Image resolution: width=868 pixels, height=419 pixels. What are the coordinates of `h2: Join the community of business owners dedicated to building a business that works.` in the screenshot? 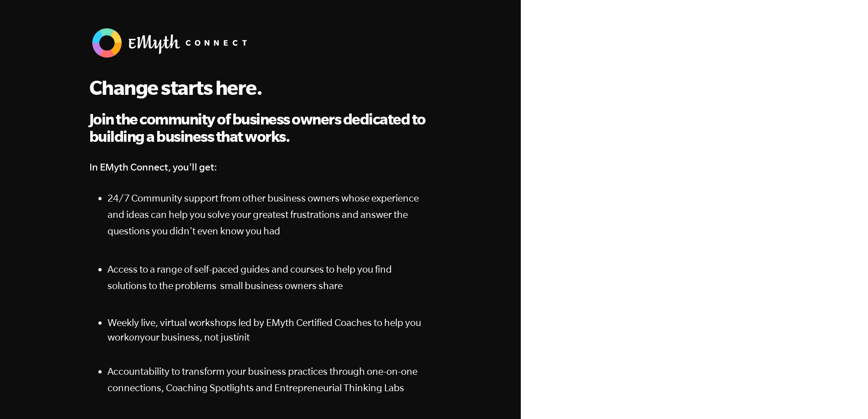 It's located at (260, 128).